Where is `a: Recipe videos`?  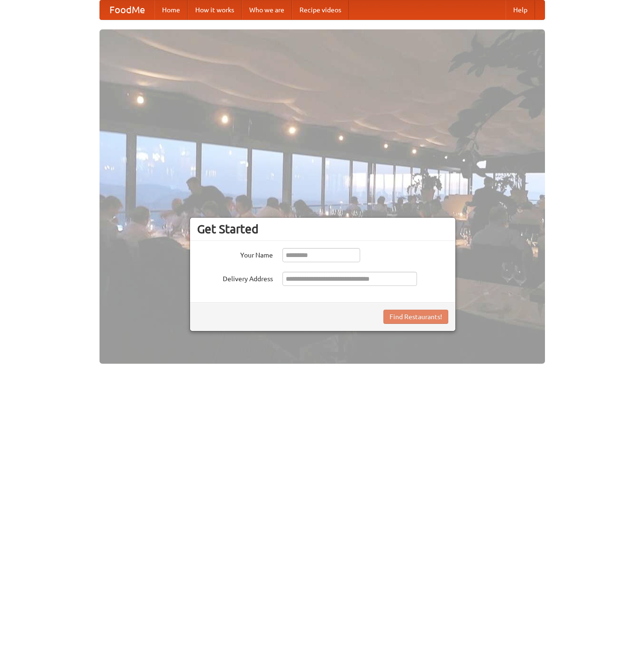 a: Recipe videos is located at coordinates (320, 10).